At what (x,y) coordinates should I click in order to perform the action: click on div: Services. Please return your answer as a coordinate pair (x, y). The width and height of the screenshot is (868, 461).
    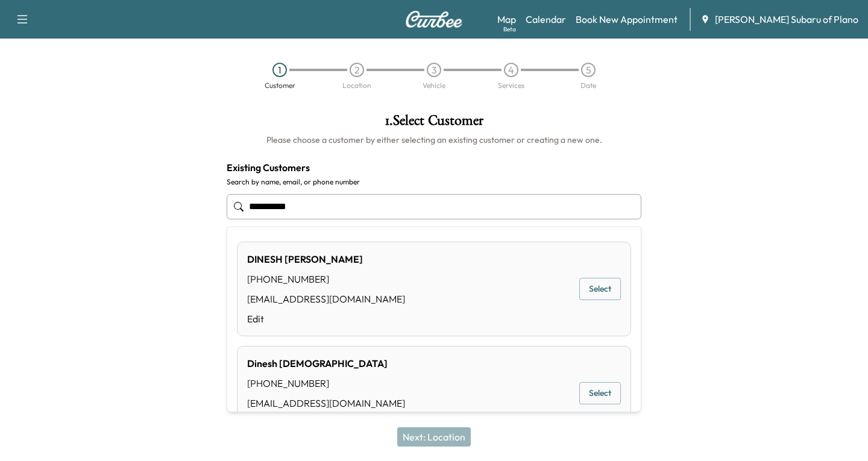
    Looking at the image, I should click on (511, 85).